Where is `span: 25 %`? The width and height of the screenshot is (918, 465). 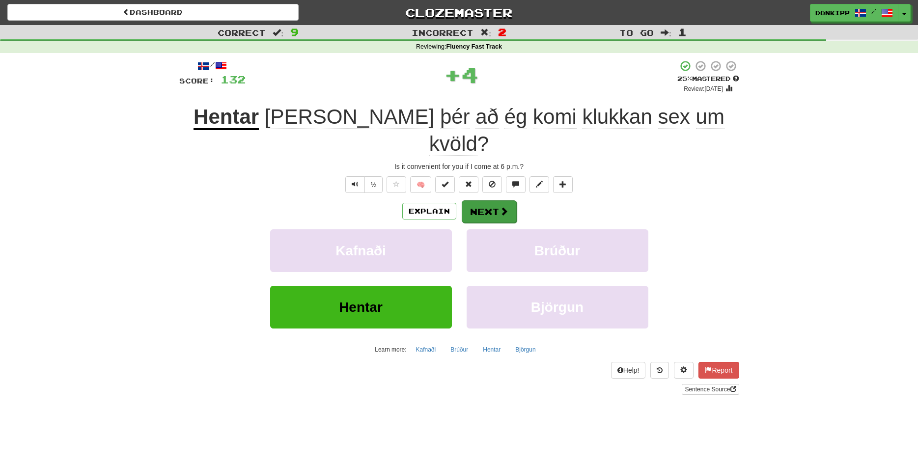
span: 25 % is located at coordinates (685, 79).